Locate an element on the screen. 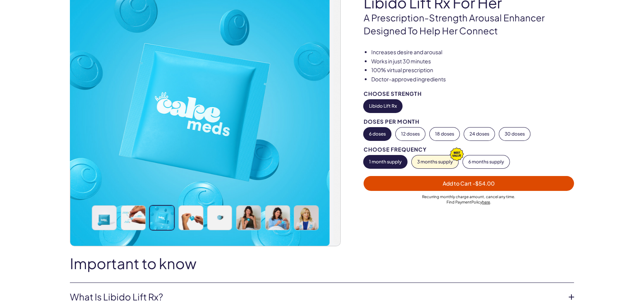  button: 3 months supply is located at coordinates (435, 162).